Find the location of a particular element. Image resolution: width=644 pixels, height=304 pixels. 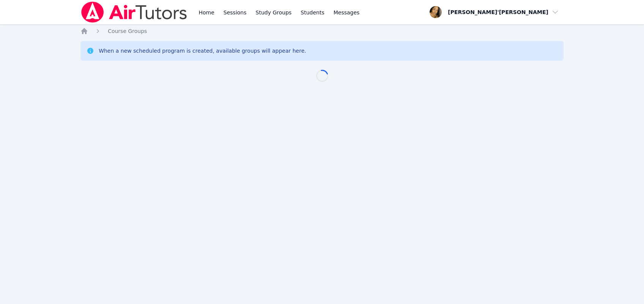

span: Course Groups is located at coordinates (127, 31).